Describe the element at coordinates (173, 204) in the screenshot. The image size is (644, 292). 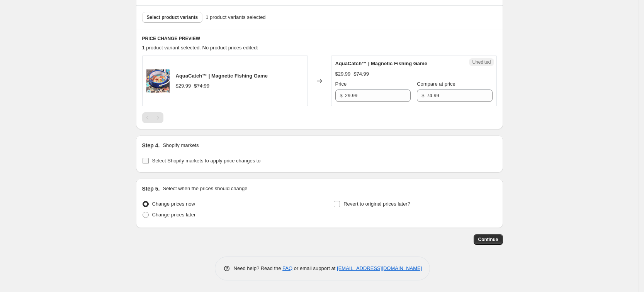
I see `span: Change prices now` at that location.